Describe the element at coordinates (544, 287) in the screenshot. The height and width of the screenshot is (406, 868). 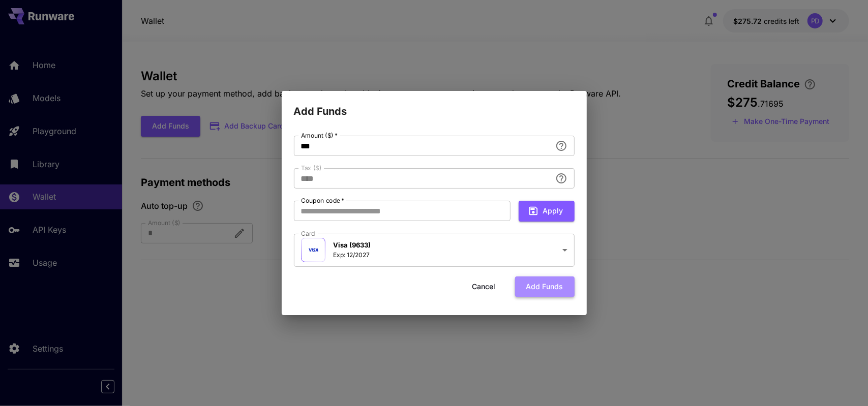
I see `button: Add funds` at that location.